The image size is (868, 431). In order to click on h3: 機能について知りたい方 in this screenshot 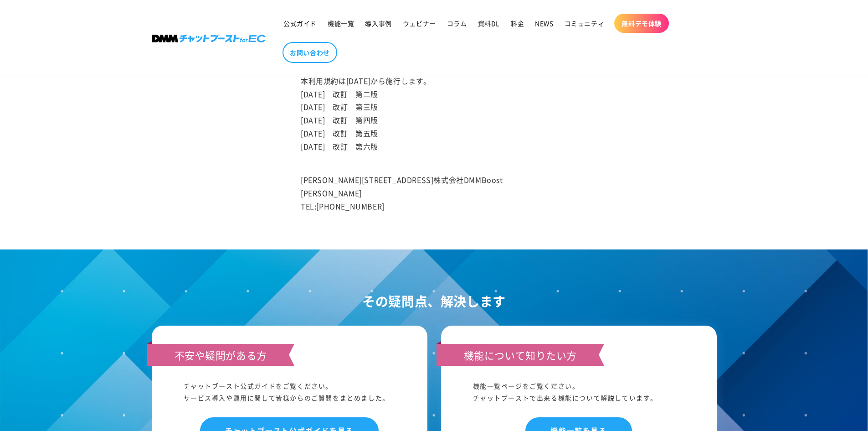, I will do `click(520, 355)`.